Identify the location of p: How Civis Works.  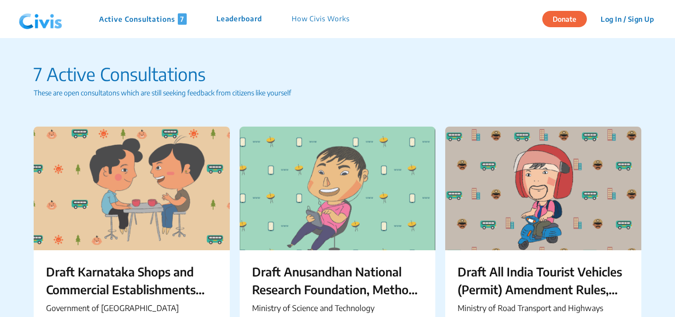
(320, 19).